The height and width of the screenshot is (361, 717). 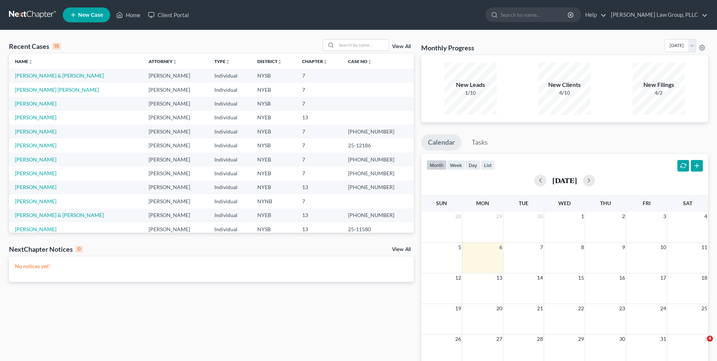 What do you see at coordinates (623, 247) in the screenshot?
I see `span: 9` at bounding box center [623, 247].